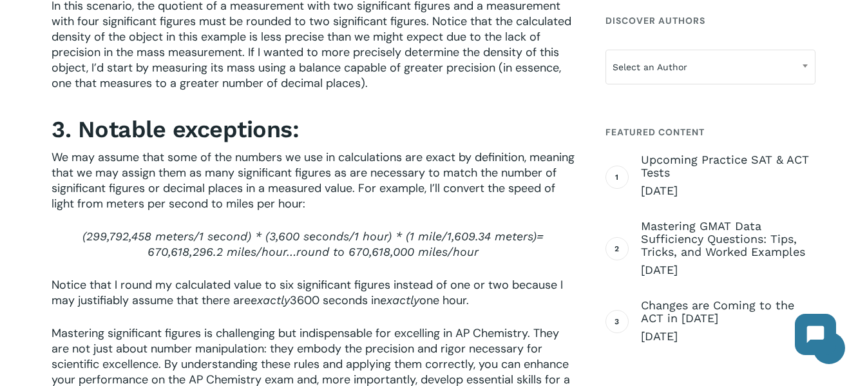 The image size is (867, 386). What do you see at coordinates (711, 21) in the screenshot?
I see `h4: Discover Authors` at bounding box center [711, 21].